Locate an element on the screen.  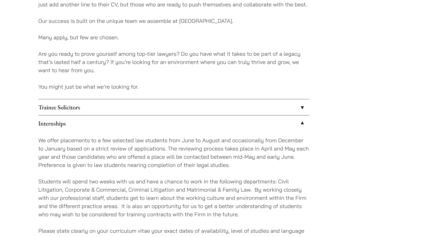
p: Are you ready to prove yourself among top-tier lawyers? Do you have what it takes to be part of a... is located at coordinates (174, 62).